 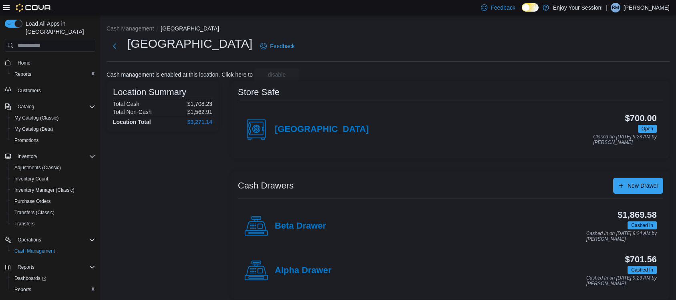 What do you see at coordinates (34, 212) in the screenshot?
I see `span: Transfers (Classic)` at bounding box center [34, 212].